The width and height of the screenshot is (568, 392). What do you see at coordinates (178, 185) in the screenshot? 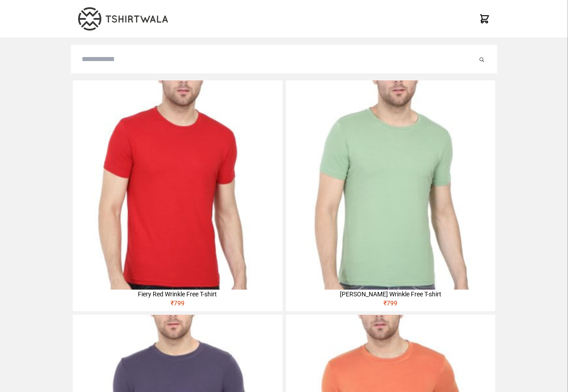
I see `img: 4M6A2225-320x320.jpg` at bounding box center [178, 185].